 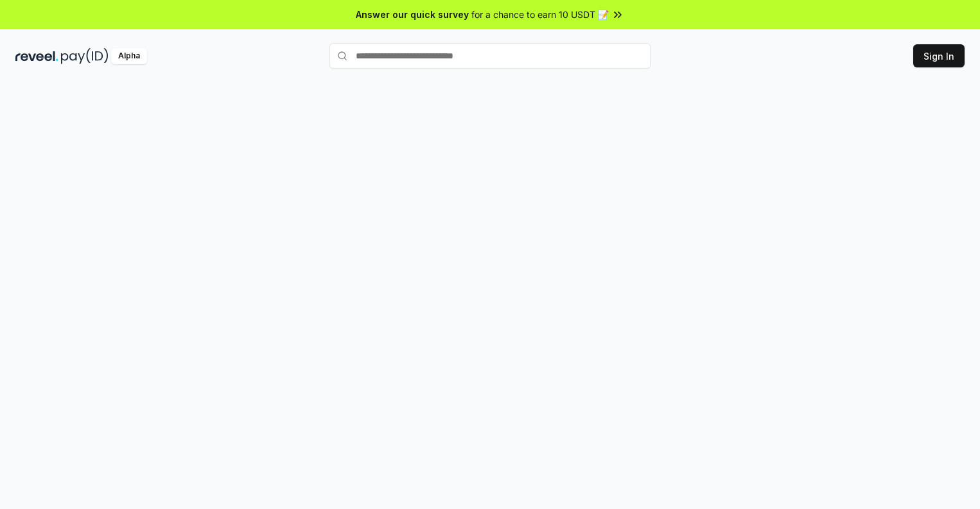 What do you see at coordinates (412, 14) in the screenshot?
I see `span: Answer our quick survey` at bounding box center [412, 14].